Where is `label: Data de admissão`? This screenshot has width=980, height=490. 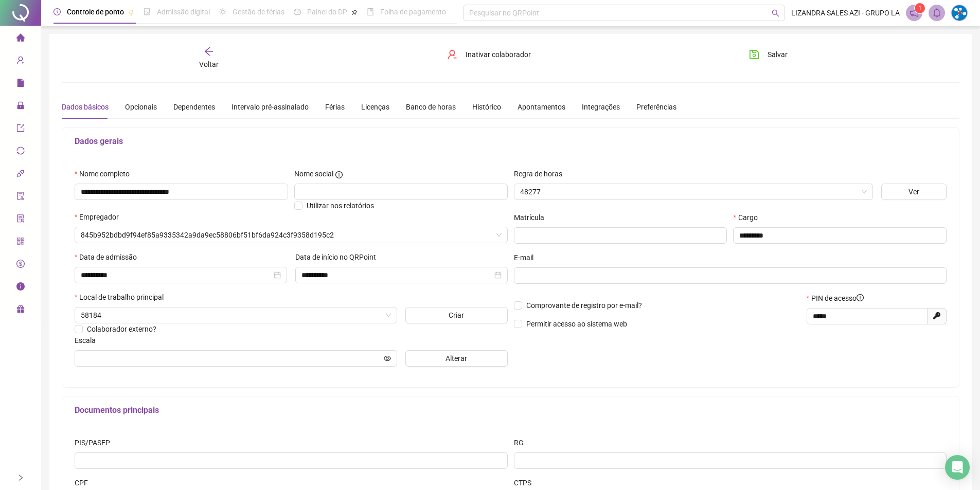 label: Data de admissão is located at coordinates (109, 257).